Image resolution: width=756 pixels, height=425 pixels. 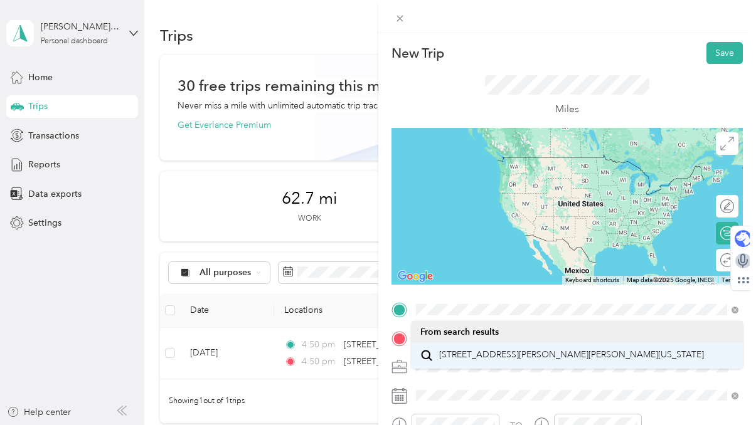 What do you see at coordinates (418, 53) in the screenshot?
I see `p: New Trip` at bounding box center [418, 53].